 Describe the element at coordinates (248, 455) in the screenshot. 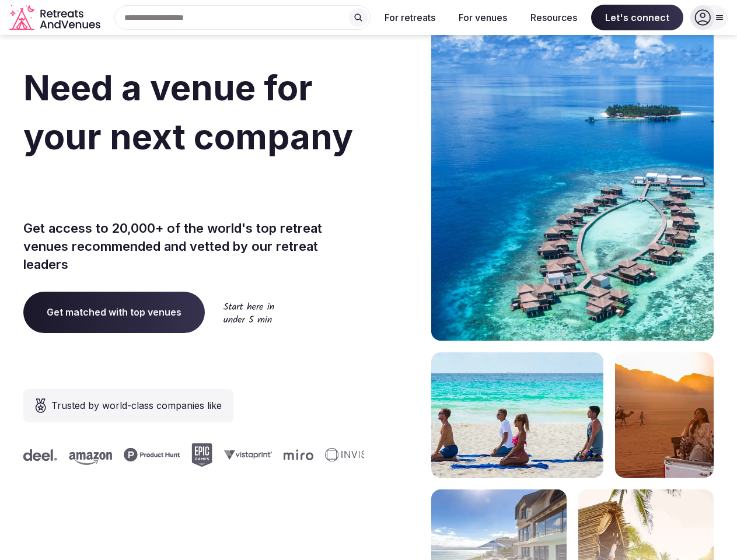

I see `svg: Vistaprint company logo` at that location.